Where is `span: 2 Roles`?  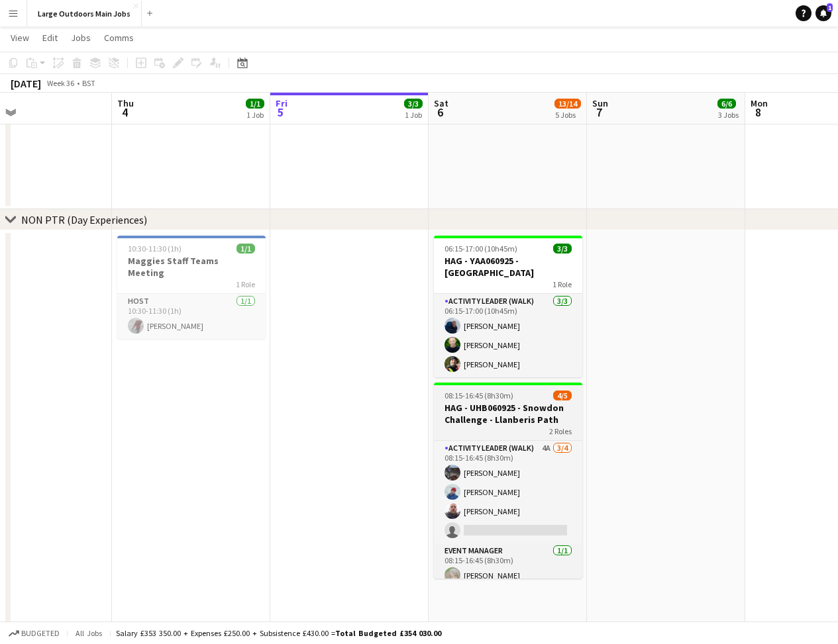 span: 2 Roles is located at coordinates (560, 431).